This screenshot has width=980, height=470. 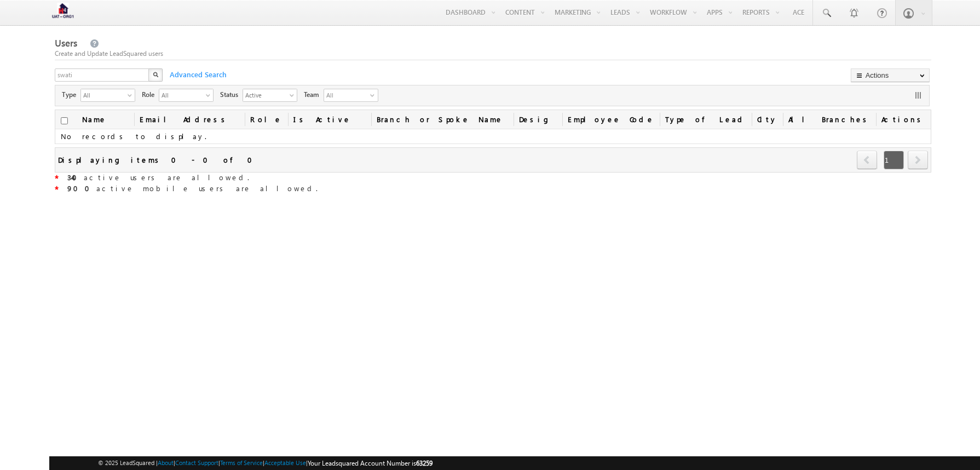 I want to click on a: prev, so click(x=867, y=160).